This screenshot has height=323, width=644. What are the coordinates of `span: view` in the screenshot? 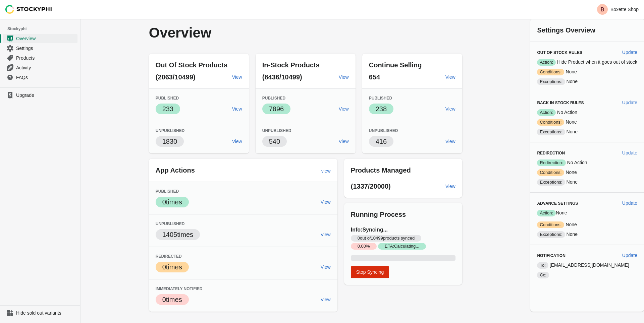 It's located at (326, 171).